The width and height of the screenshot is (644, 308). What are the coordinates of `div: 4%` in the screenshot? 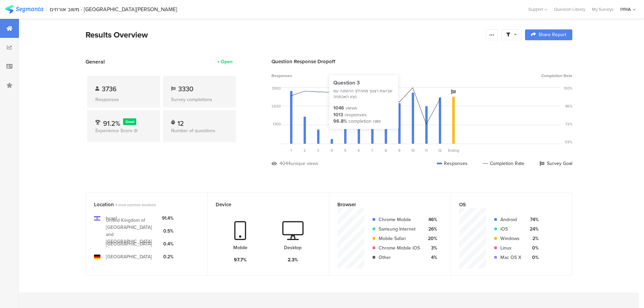 It's located at (431, 257).